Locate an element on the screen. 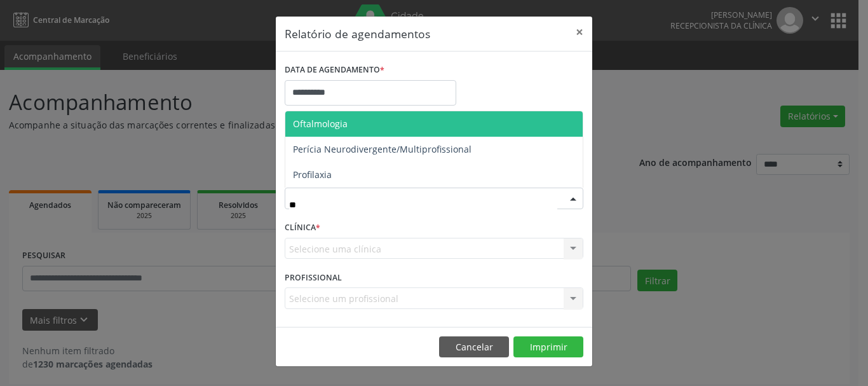 This screenshot has width=868, height=386. button: Cancelar is located at coordinates (474, 347).